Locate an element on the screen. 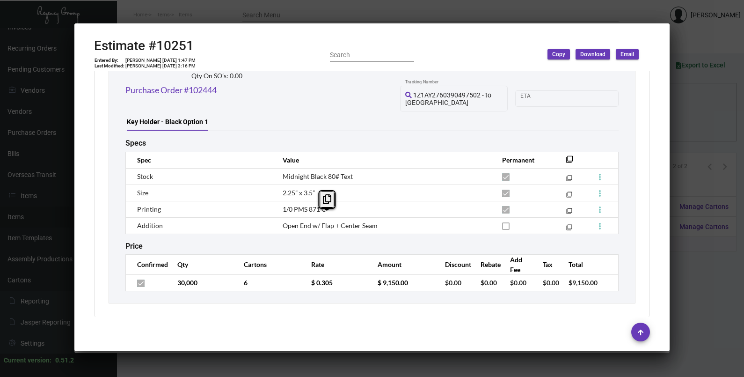  input: End date is located at coordinates (580, 98).